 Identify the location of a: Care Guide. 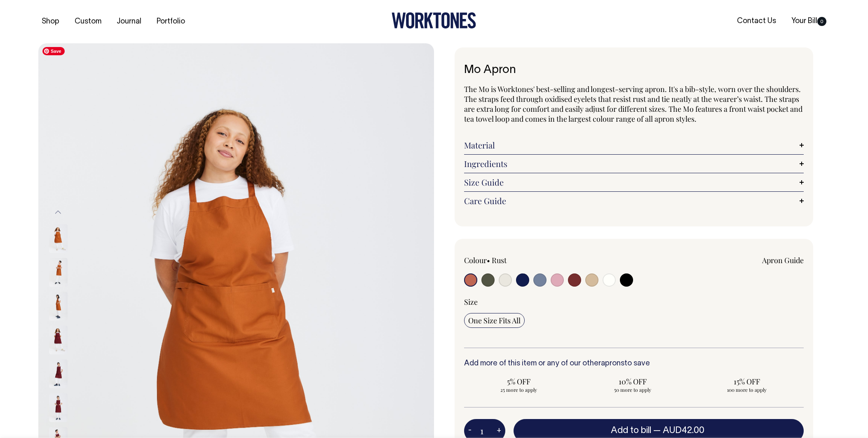
(634, 201).